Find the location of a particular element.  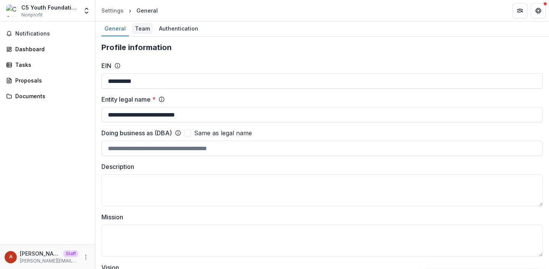

a: Settings is located at coordinates (113, 10).